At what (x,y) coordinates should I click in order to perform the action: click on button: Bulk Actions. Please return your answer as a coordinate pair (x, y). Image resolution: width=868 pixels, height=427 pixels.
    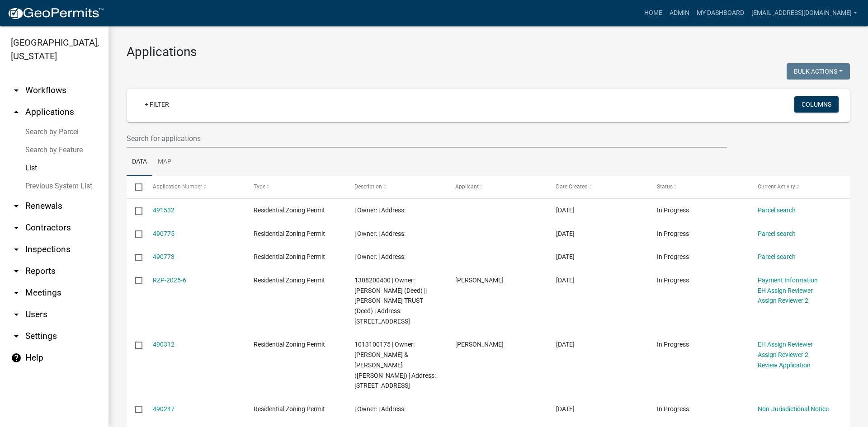
    Looking at the image, I should click on (819, 71).